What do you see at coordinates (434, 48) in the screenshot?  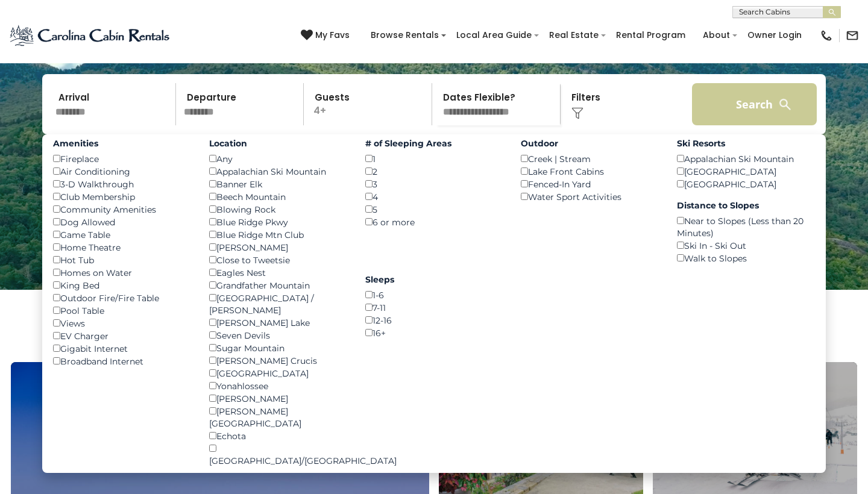 I see `h1: Your Adventure Starts Here` at bounding box center [434, 48].